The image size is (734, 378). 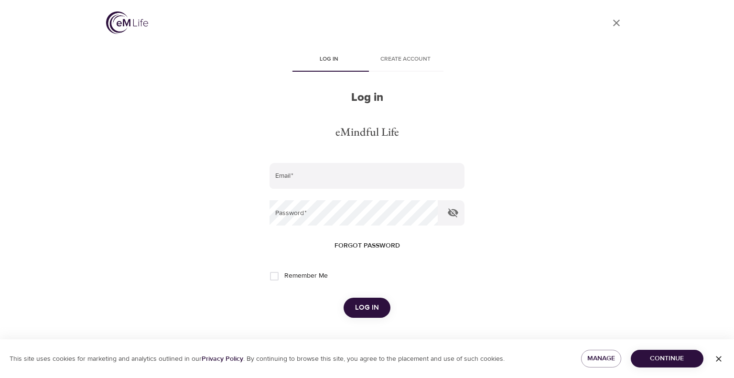 What do you see at coordinates (405, 59) in the screenshot?
I see `span: Create account` at bounding box center [405, 59].